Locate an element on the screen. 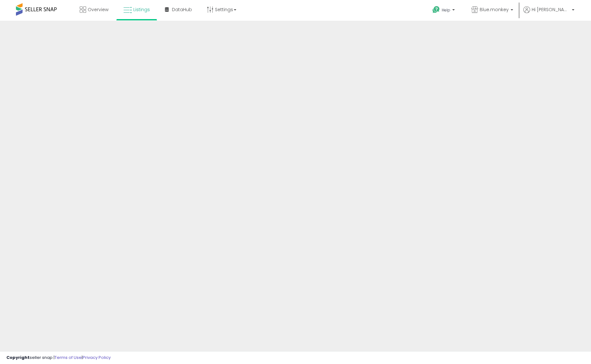  span: Help is located at coordinates (445, 10).